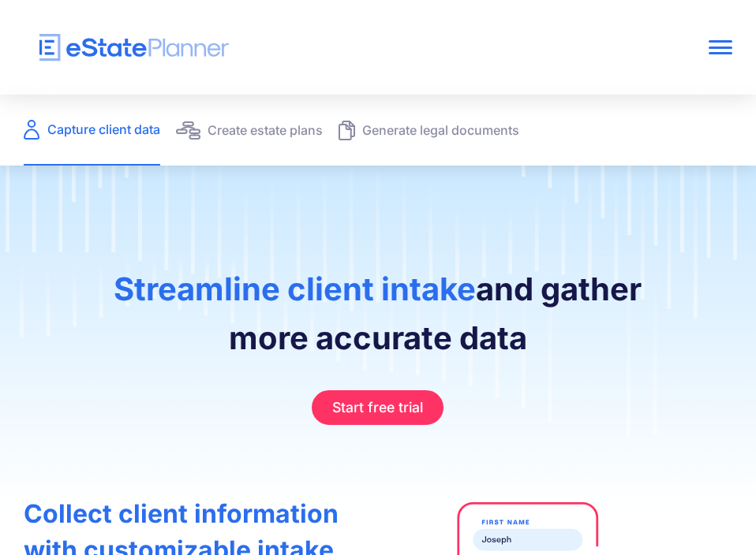 The width and height of the screenshot is (756, 555). Describe the element at coordinates (294, 289) in the screenshot. I see `span: Streamline client intake` at that location.